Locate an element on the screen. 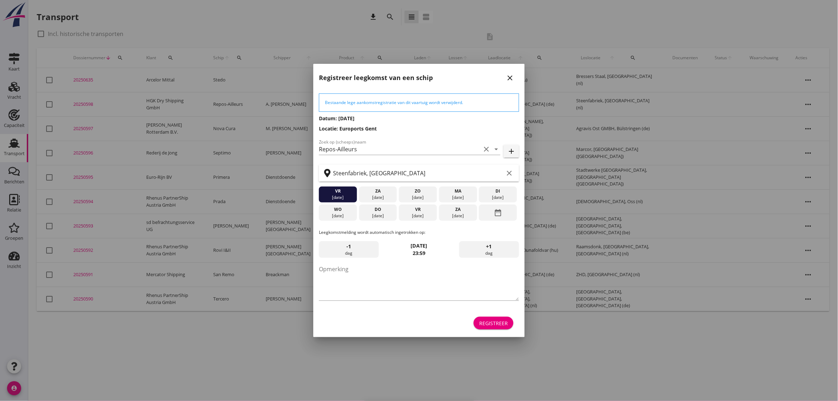  i: date_range is located at coordinates (498, 212).